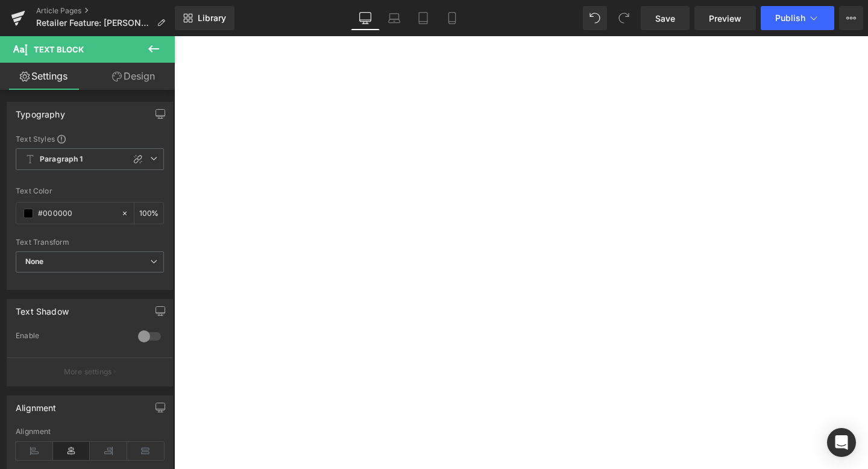  Describe the element at coordinates (62, 159) in the screenshot. I see `b: Paragraph 1` at that location.